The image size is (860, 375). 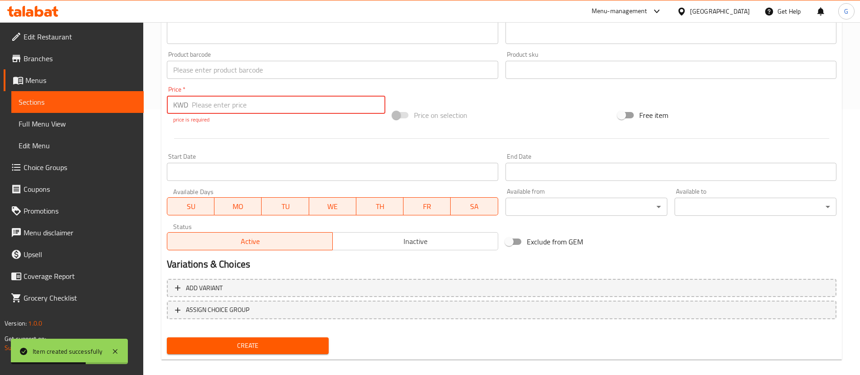 What do you see at coordinates (671, 70) in the screenshot?
I see `input: Please enter product sku` at bounding box center [671, 70].